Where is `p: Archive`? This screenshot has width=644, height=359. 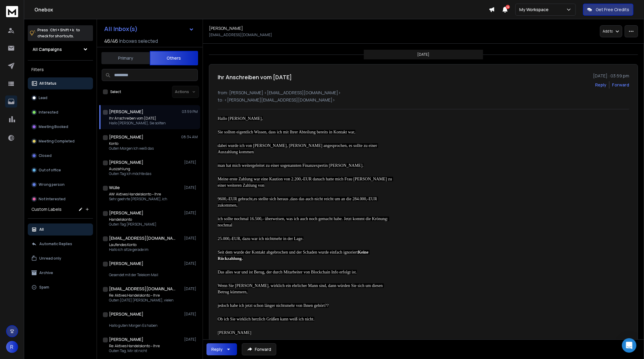
p: Archive is located at coordinates (46, 273).